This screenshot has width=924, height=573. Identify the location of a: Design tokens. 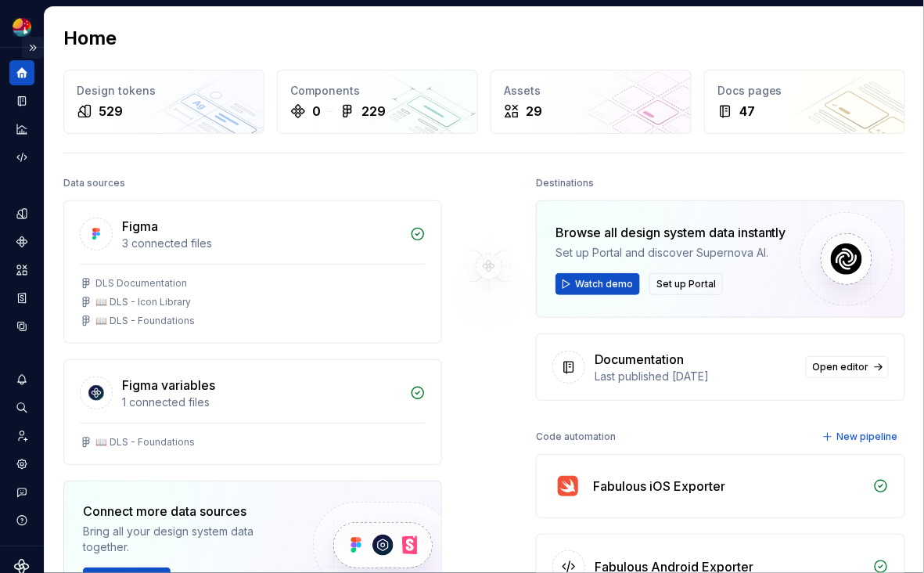
(22, 213).